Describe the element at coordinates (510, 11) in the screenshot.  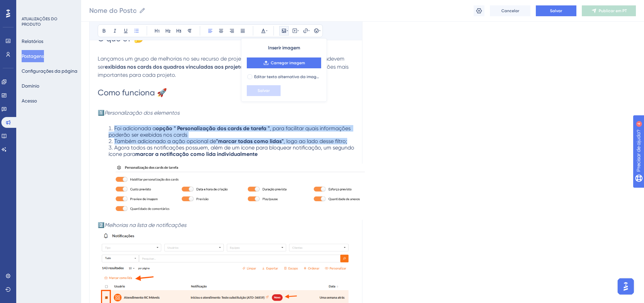
I see `button: Cancelar` at that location.